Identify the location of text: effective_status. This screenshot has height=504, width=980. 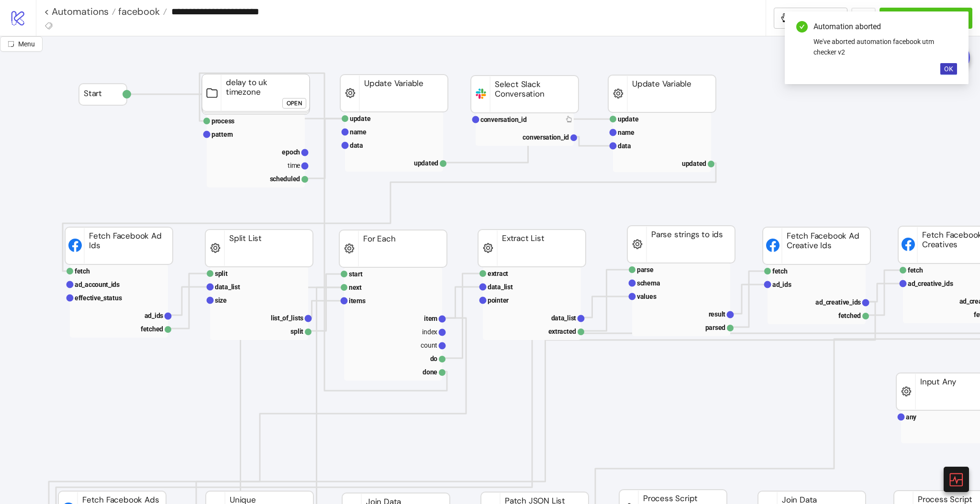
(98, 298).